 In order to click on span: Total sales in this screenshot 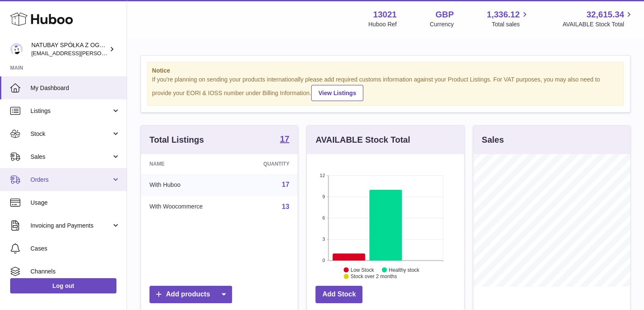, I will do `click(511, 24)`.